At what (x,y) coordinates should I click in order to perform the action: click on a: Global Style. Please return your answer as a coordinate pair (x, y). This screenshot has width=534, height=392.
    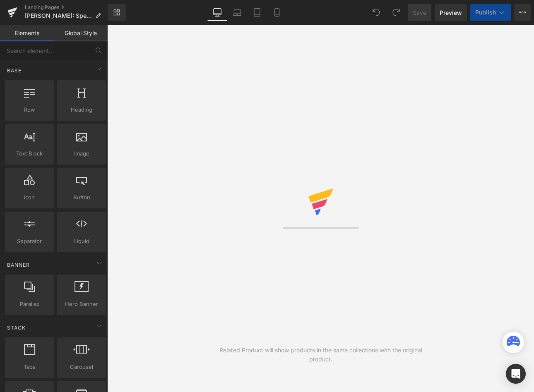
    Looking at the image, I should click on (81, 33).